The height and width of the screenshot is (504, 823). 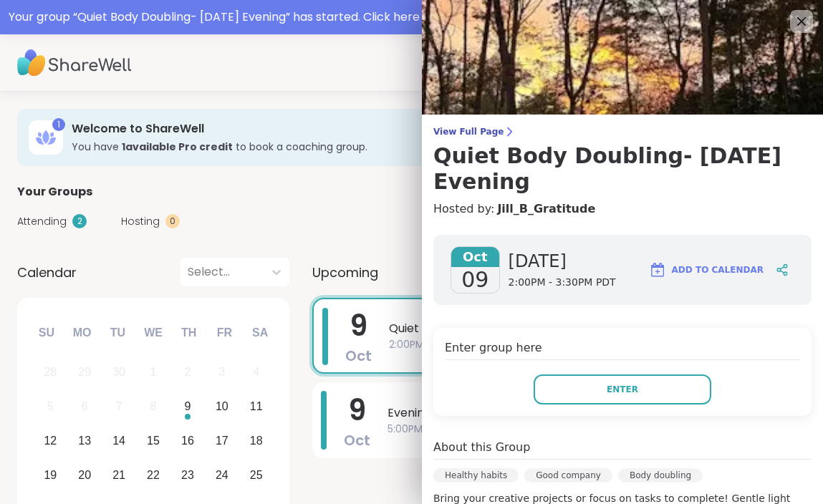 I want to click on div: Not available Wednesday, October 1st, 2025, so click(x=153, y=372).